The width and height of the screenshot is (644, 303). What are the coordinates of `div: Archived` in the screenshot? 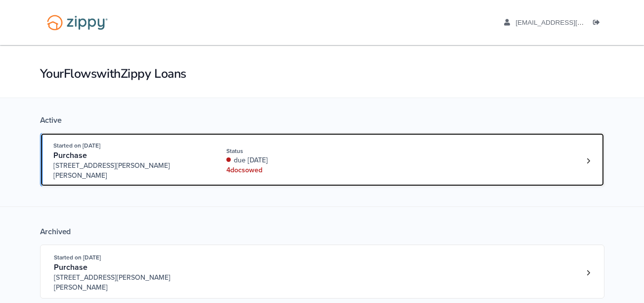 It's located at (322, 232).